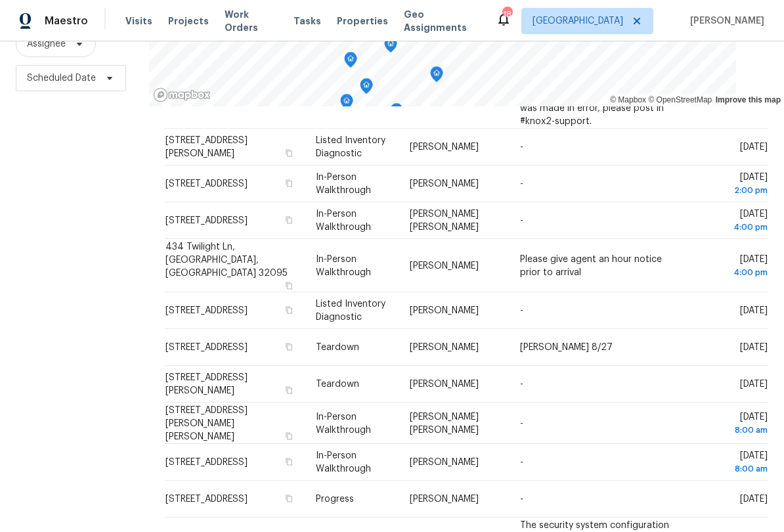  I want to click on a: OpenStreetMap, so click(680, 99).